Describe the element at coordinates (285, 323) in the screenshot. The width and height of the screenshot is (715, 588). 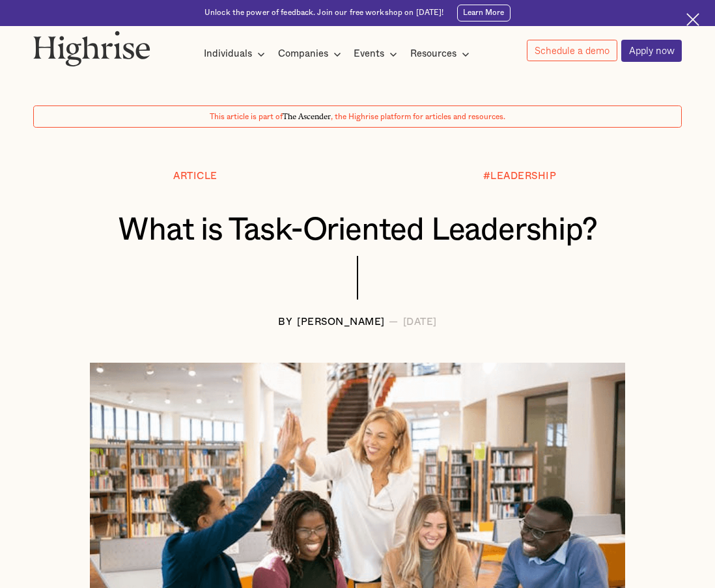
I see `div: BY` at that location.